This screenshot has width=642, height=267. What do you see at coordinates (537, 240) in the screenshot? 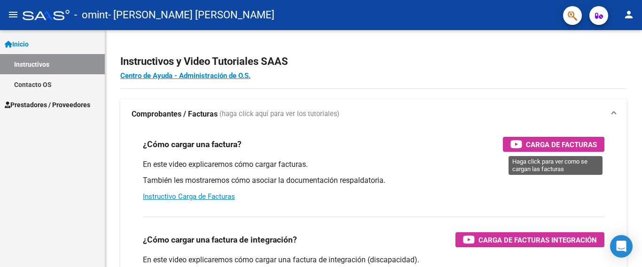
I see `span: Carga de Facturas Integración` at bounding box center [537, 240].